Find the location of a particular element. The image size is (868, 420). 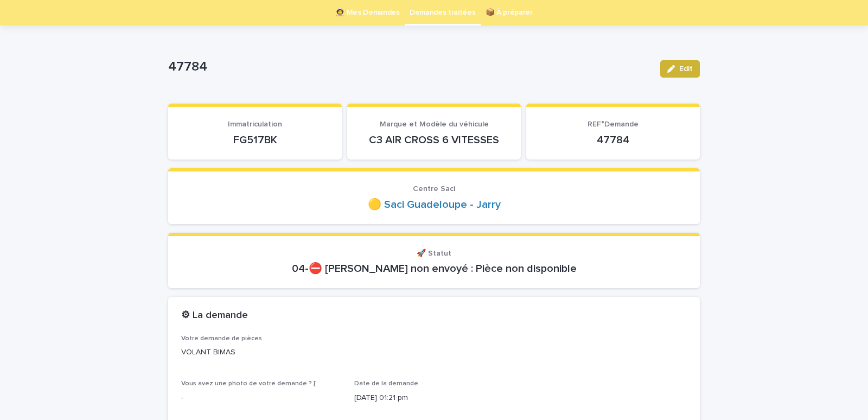

span: Immatriculation is located at coordinates (255, 124).